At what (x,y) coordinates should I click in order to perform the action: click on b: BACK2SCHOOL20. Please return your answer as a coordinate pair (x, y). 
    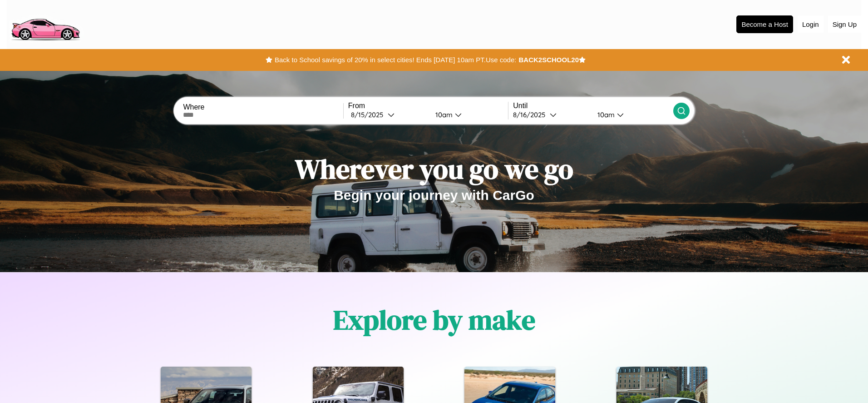
    Looking at the image, I should click on (548, 59).